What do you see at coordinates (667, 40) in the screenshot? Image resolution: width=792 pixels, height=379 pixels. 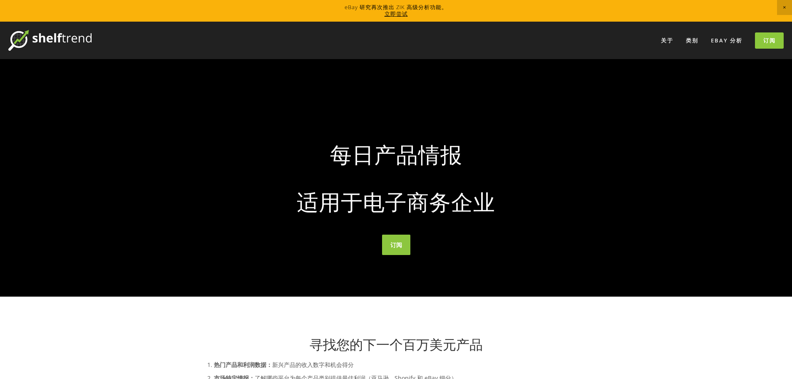 I see `font: 关于` at bounding box center [667, 40].